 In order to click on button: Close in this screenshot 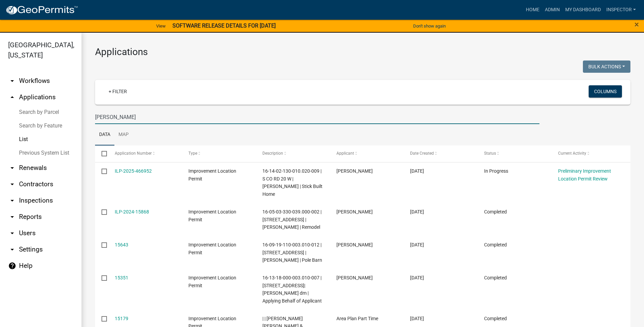, I will do `click(636, 25)`.